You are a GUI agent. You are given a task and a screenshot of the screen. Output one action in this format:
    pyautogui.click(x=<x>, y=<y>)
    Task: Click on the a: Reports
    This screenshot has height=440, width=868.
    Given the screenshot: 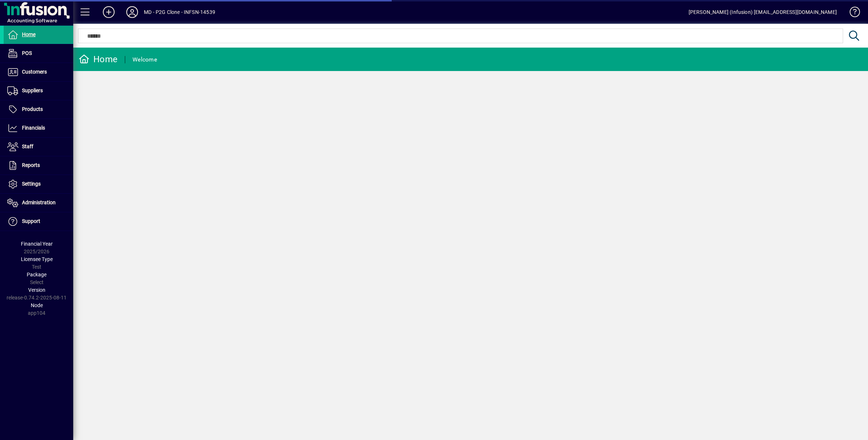 What is the action you would take?
    pyautogui.click(x=39, y=165)
    